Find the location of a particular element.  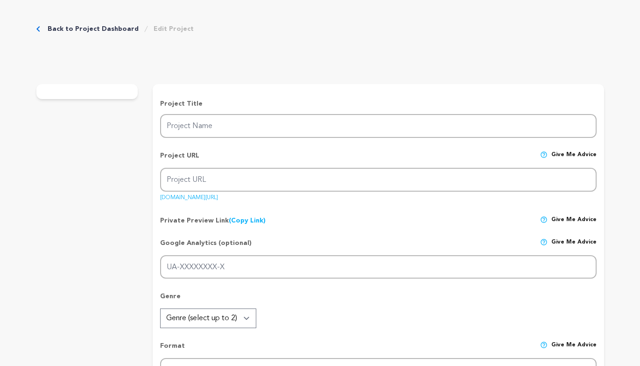

a: Back to Project Dashboard is located at coordinates (93, 29).